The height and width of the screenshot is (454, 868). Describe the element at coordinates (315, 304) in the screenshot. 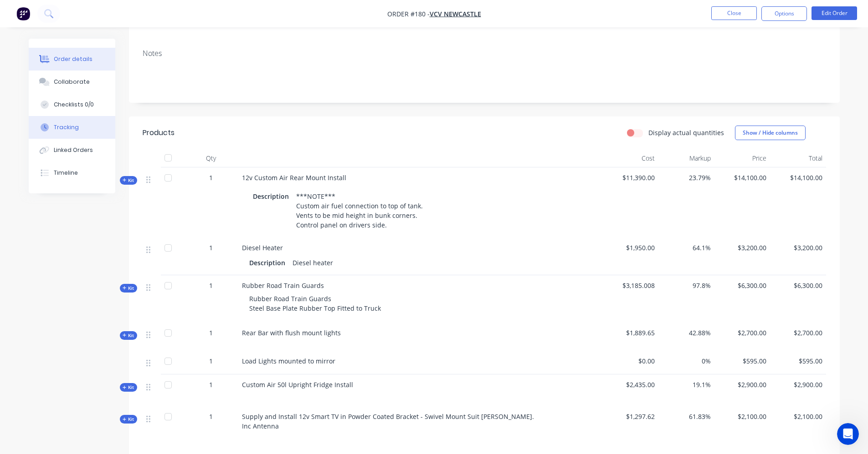

I see `span: Rubber Road Train Guards Steel Base Plate Rubber Top Fitted to Truck` at that location.